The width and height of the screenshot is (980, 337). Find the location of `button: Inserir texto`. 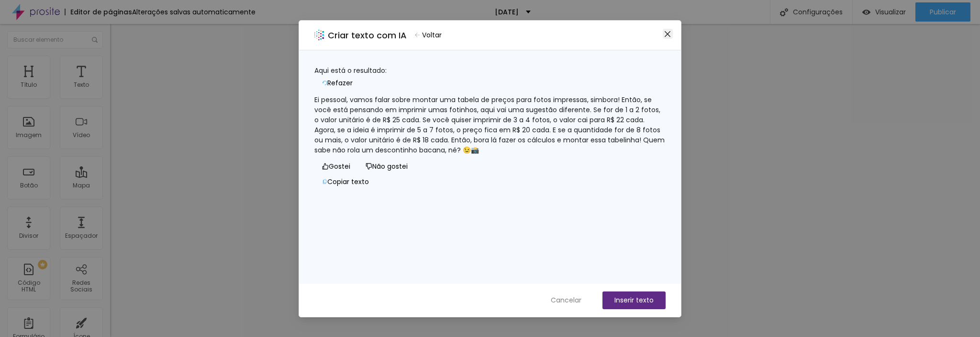

button: Inserir texto is located at coordinates (634, 300).